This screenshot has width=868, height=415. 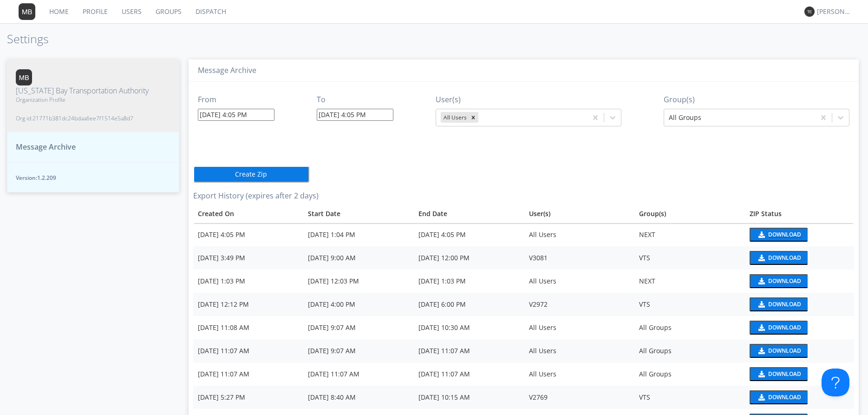 I want to click on h3: User(s), so click(x=529, y=100).